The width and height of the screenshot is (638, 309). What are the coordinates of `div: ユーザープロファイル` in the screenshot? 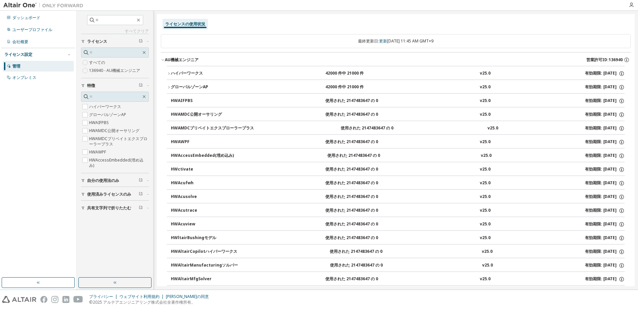 It's located at (32, 30).